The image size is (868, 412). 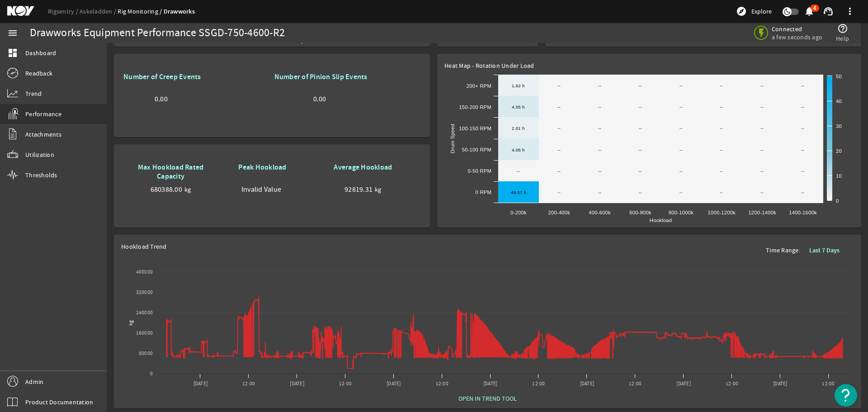 I want to click on span: Trend, so click(x=34, y=93).